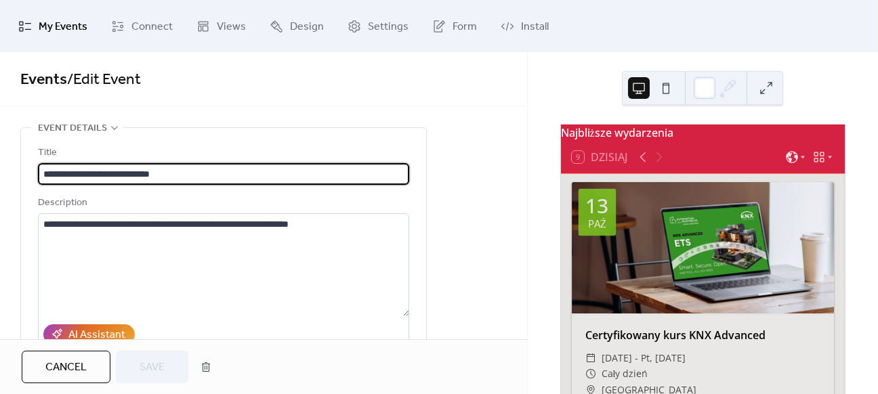  I want to click on a: Views, so click(221, 26).